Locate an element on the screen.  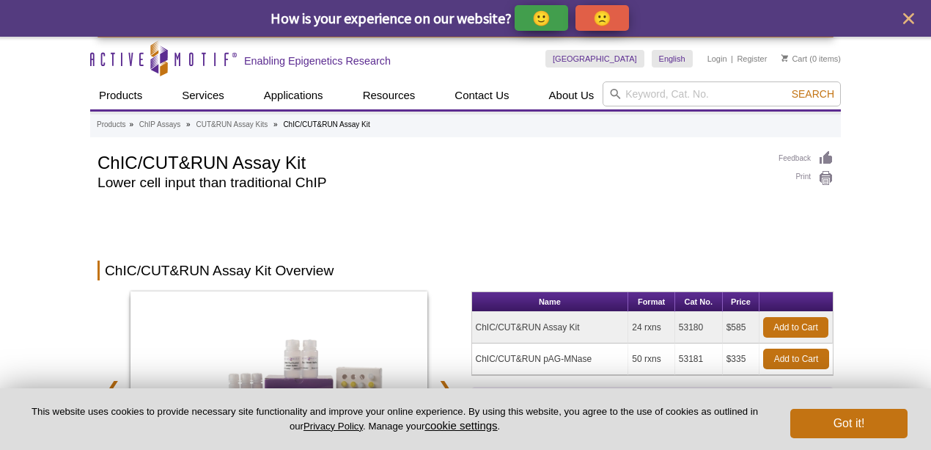
a: Resources is located at coordinates (389, 95).